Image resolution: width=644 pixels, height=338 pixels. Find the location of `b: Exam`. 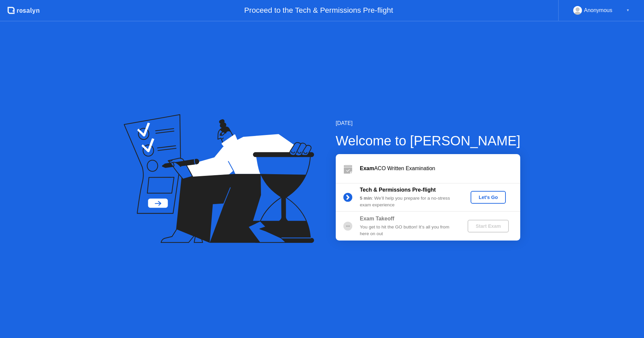

b: Exam is located at coordinates (367, 169).